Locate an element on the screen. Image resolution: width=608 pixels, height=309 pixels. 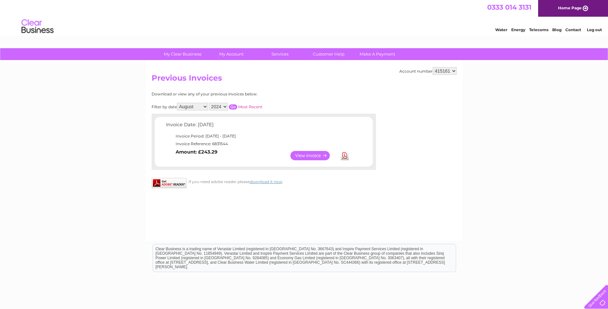
a: Contact is located at coordinates (573, 30).